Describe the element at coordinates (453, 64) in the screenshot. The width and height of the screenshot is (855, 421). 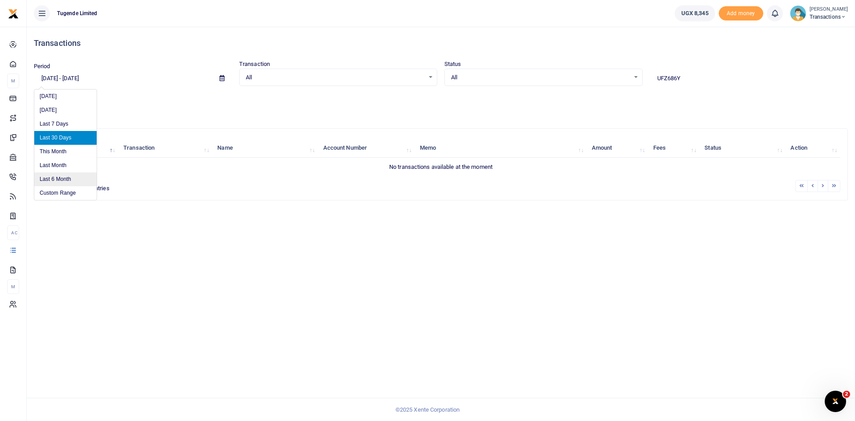
I see `label: Status` at that location.